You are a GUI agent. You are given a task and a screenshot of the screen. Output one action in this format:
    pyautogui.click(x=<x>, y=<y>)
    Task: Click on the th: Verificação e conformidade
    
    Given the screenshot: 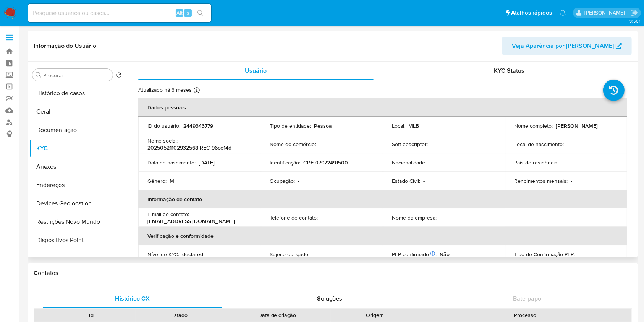 What is the action you would take?
    pyautogui.click(x=383, y=236)
    